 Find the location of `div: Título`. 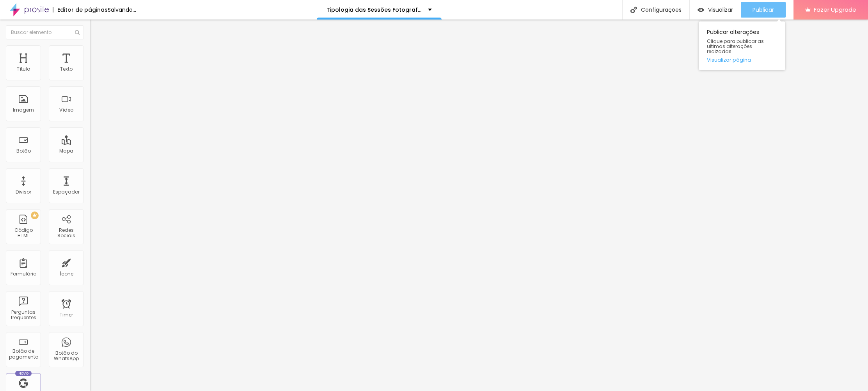

div: Título is located at coordinates (24, 69).